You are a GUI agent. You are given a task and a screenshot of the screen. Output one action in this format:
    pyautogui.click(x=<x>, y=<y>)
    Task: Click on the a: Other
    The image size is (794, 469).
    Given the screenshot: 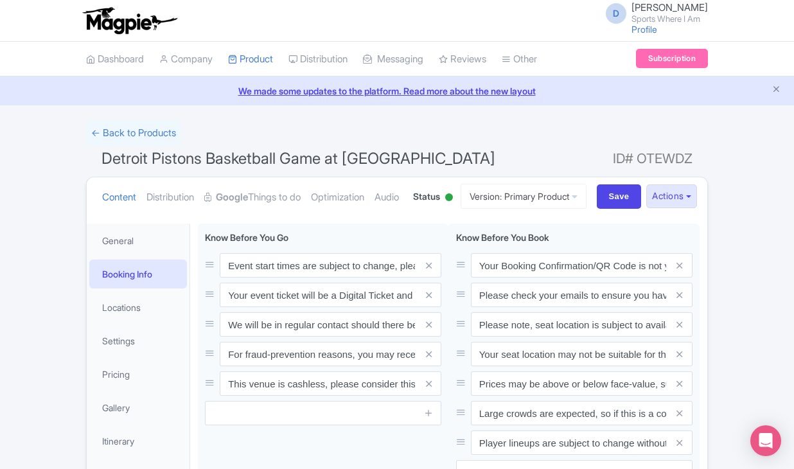 What is the action you would take?
    pyautogui.click(x=519, y=59)
    